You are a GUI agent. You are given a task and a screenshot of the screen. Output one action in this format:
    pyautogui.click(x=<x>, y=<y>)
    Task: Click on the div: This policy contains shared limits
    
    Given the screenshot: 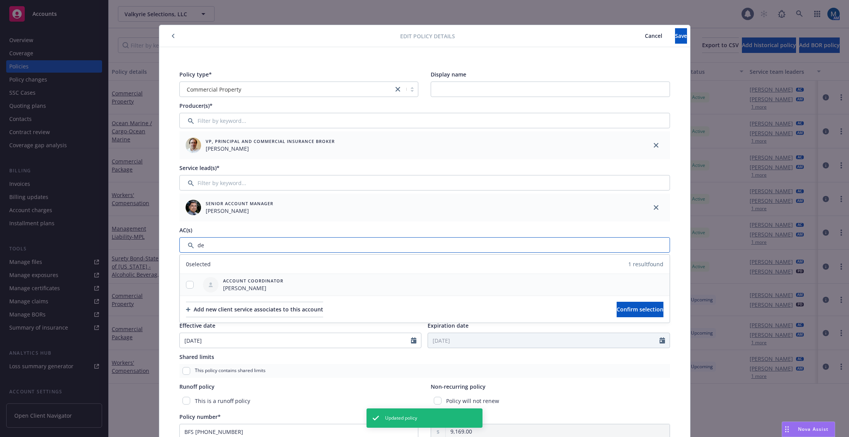 What is the action you would take?
    pyautogui.click(x=425, y=371)
    